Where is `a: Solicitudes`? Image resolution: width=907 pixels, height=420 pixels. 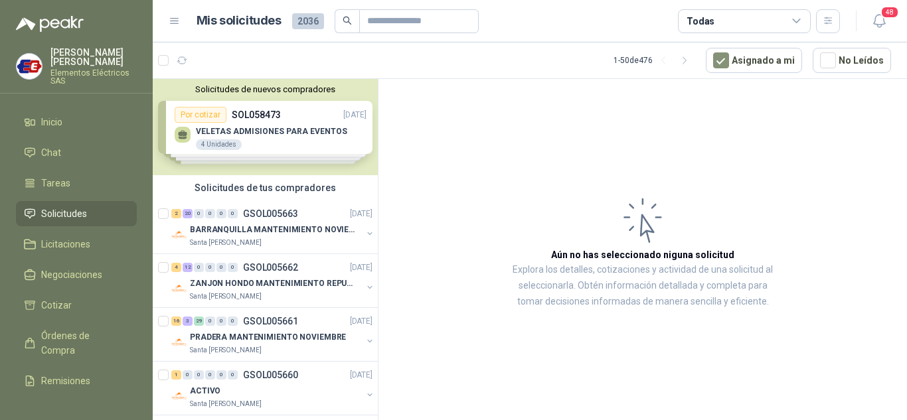
a: Solicitudes is located at coordinates (76, 214).